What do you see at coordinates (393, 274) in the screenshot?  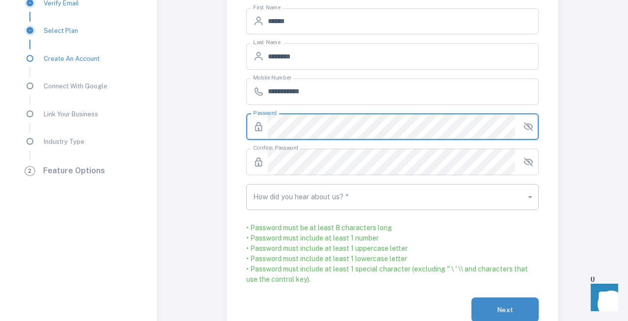 I see `p: • Password must include at least 1 special character (excluding " \ ' \\ and characters that use ...` at bounding box center [393, 274].